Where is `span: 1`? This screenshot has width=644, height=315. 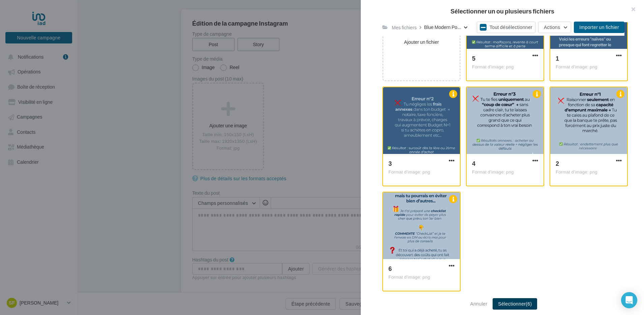
span: 1 is located at coordinates (557, 58).